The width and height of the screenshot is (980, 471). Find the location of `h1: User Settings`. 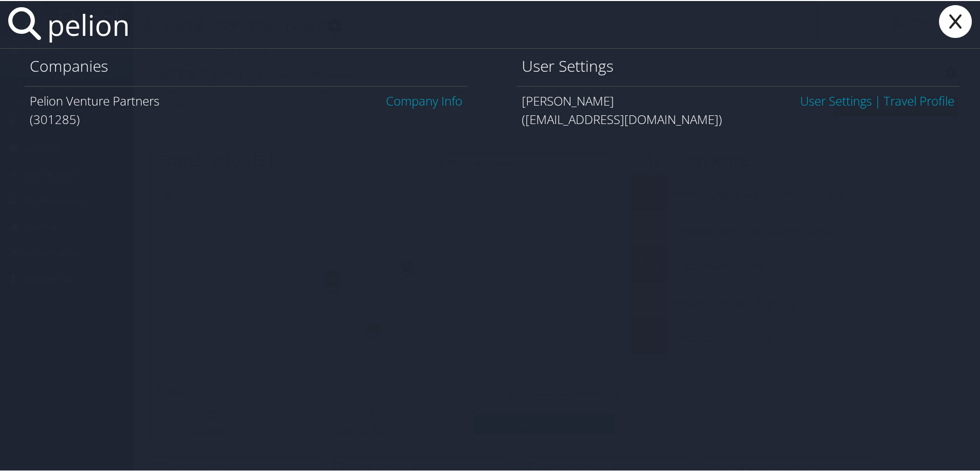

h1: User Settings is located at coordinates (738, 65).